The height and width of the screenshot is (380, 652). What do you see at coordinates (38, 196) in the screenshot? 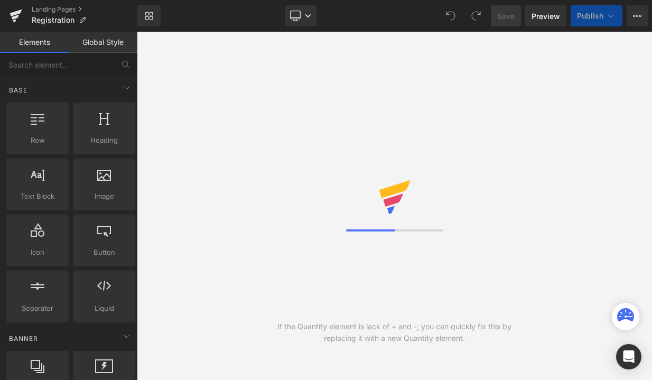
I see `span: Text Block` at bounding box center [38, 196].